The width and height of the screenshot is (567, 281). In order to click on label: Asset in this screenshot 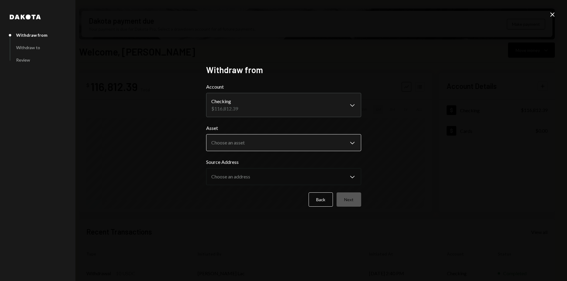, I will do `click(283, 128)`.